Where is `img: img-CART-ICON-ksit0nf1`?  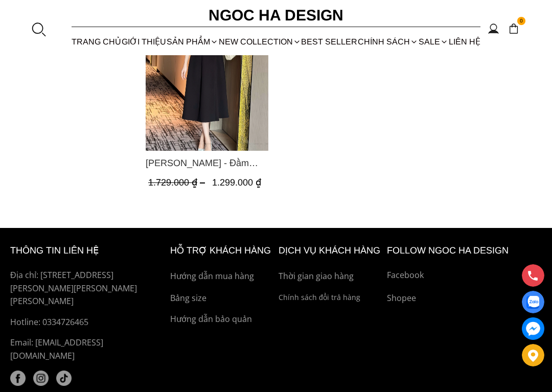
img: img-CART-ICON-ksit0nf1 is located at coordinates (513, 29).